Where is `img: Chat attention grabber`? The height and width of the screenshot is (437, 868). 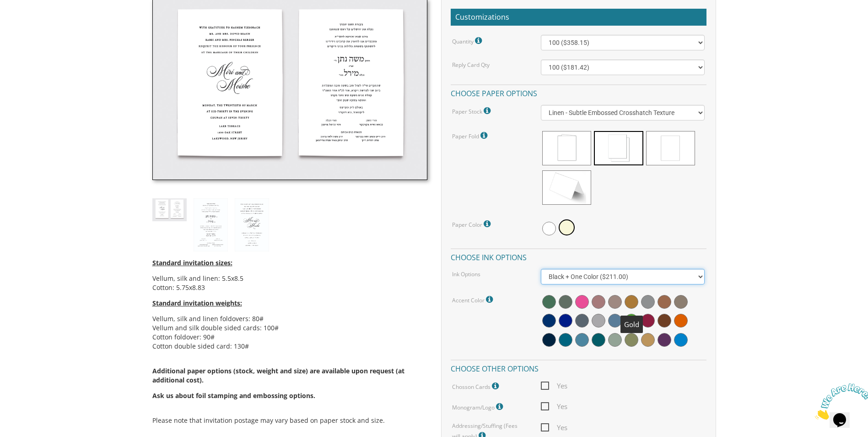
img: Chat attention grabber is located at coordinates (32, 21).